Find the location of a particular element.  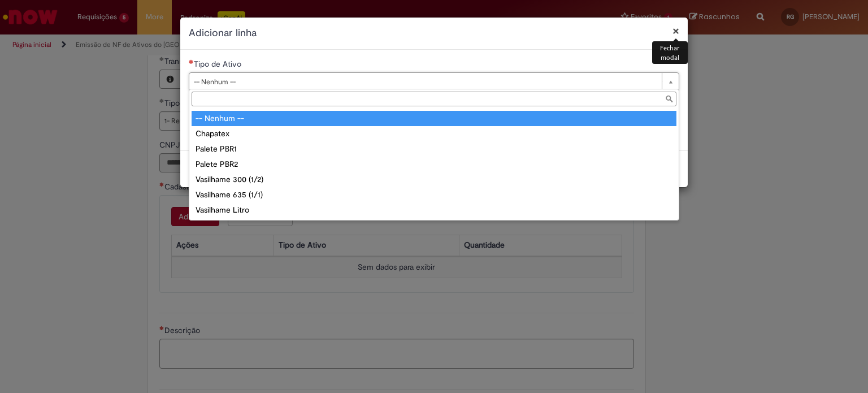

ul: Tipo de Ativo is located at coordinates (434, 164).